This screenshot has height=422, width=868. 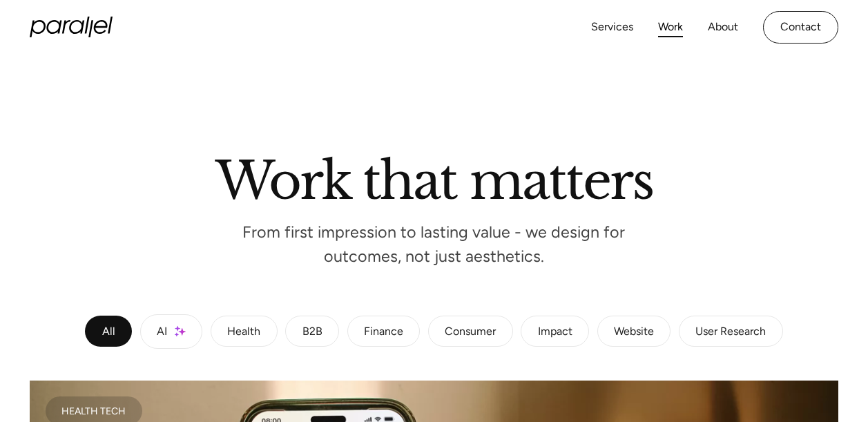 What do you see at coordinates (109, 331) in the screenshot?
I see `div: All` at bounding box center [109, 331].